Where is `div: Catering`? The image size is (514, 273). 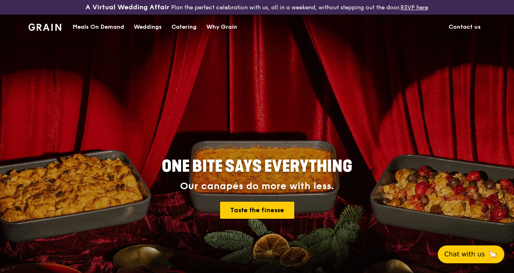
div: Catering is located at coordinates (184, 27).